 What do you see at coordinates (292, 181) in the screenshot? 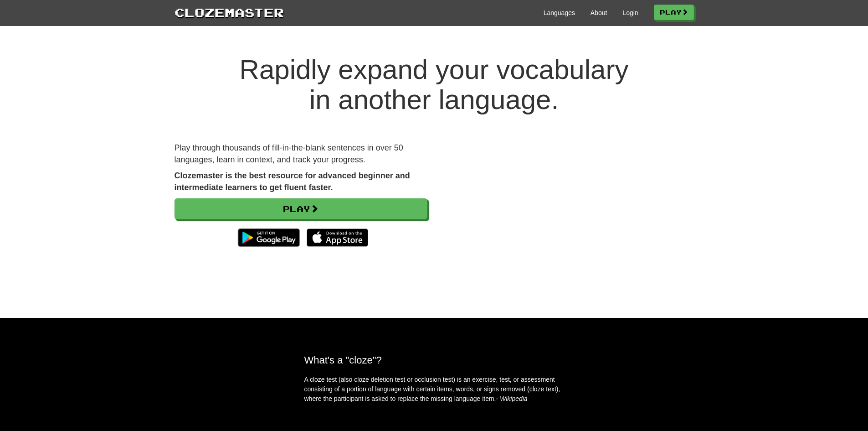
I see `strong: Clozemaster is the best resource for advanced beginner and intermediate learners to get fluent fa...` at bounding box center [292, 181].